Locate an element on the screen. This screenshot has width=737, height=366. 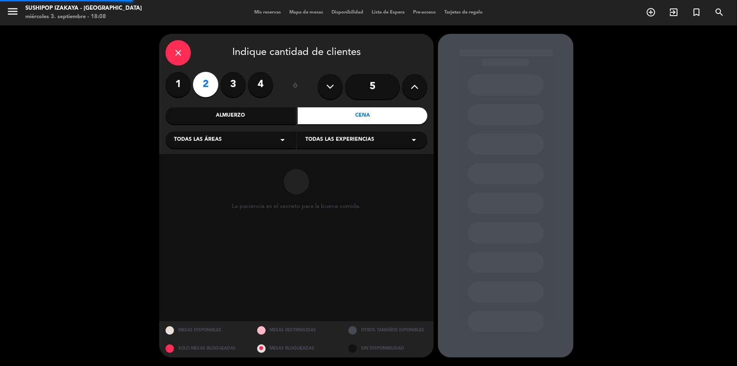
i: exit_to_app is located at coordinates (674, 12).